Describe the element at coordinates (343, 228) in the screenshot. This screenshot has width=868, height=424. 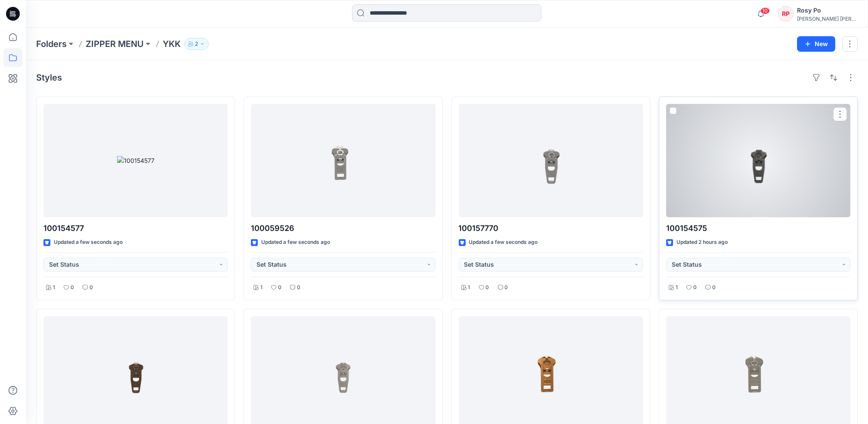
I see `p: 100059526` at that location.